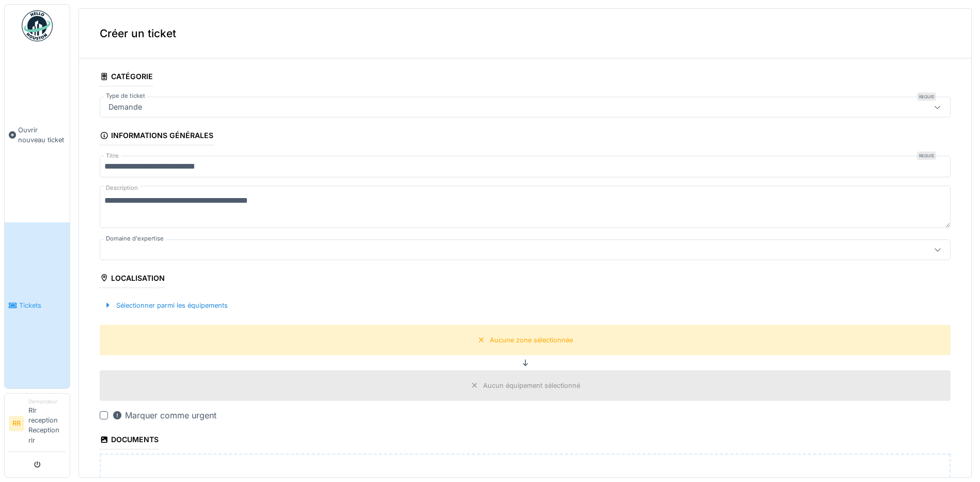  I want to click on div: Informations générales, so click(157, 137).